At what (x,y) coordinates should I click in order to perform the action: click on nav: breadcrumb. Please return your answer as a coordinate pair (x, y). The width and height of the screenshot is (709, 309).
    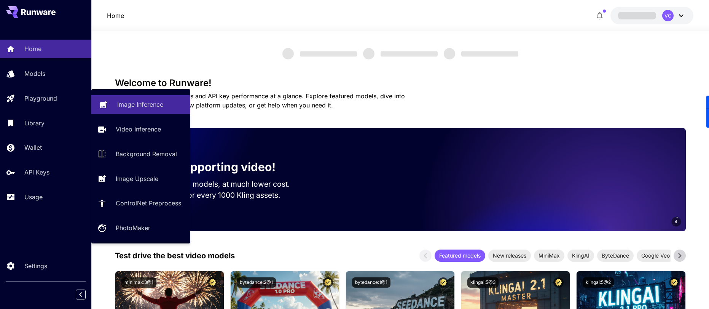
    Looking at the image, I should click on (115, 16).